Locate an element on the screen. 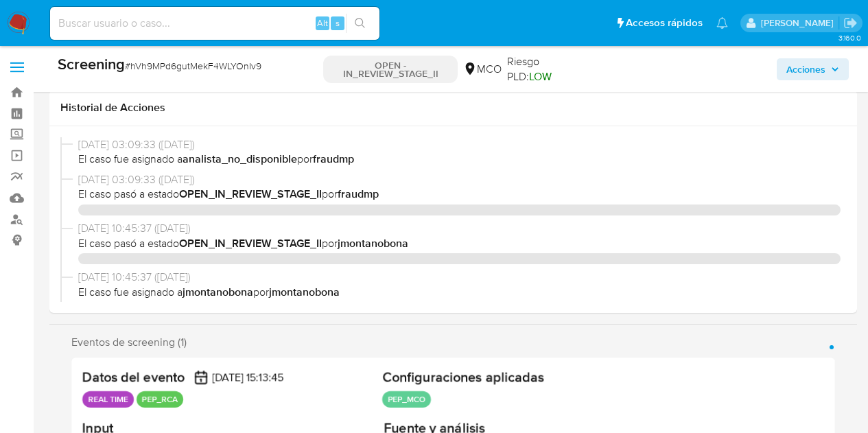  span: Riesgo PLD: is located at coordinates (545, 68).